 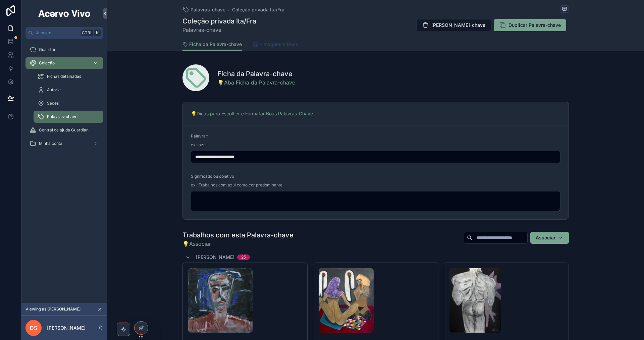 I want to click on a: Central de ajuda Guardian, so click(x=64, y=130).